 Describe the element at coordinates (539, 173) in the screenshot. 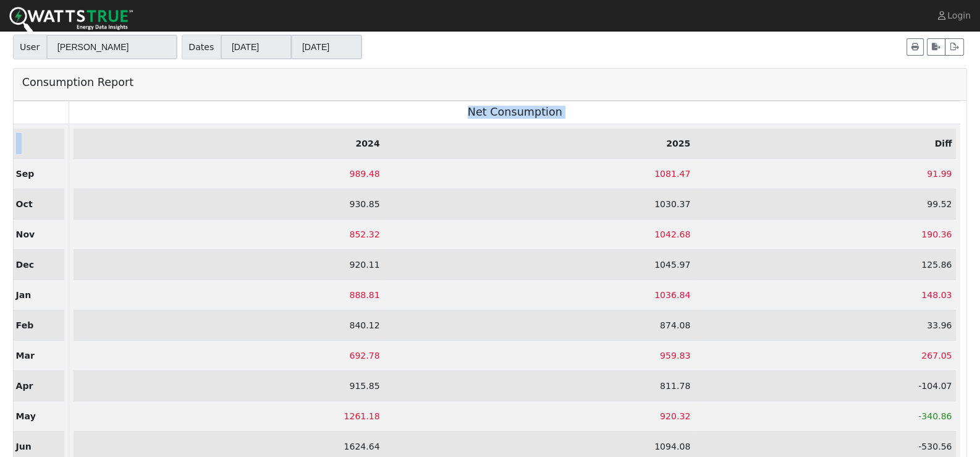

I see `td: 1081.47` at that location.